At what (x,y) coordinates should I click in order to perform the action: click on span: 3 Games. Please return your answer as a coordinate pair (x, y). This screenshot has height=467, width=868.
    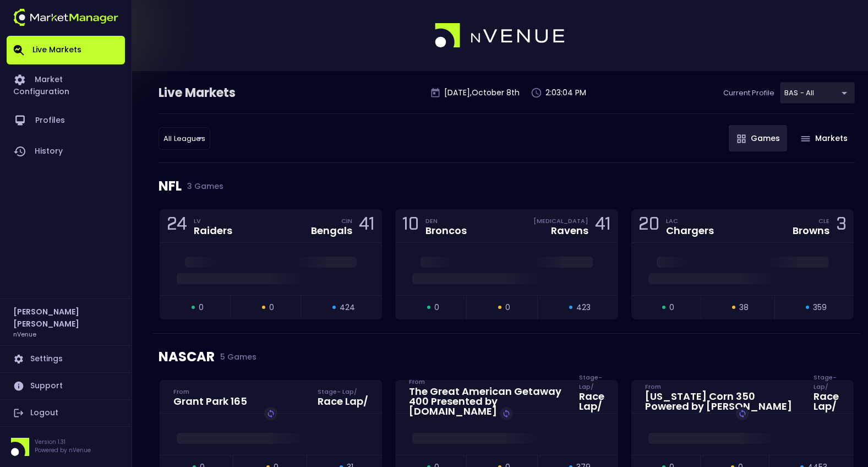
    Looking at the image, I should click on (203, 186).